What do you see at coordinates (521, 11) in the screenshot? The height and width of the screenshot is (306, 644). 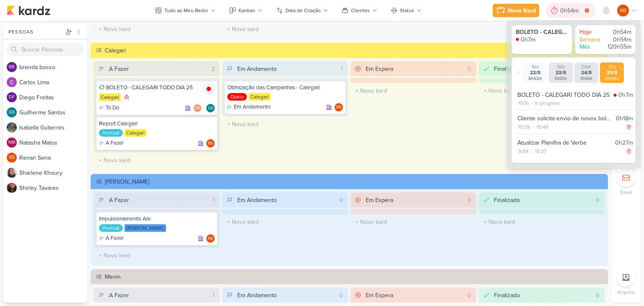 I see `div: Novo Kard` at bounding box center [521, 11].